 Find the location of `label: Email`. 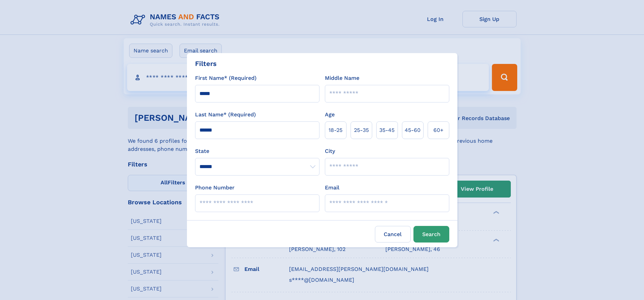

label: Email is located at coordinates (332, 188).